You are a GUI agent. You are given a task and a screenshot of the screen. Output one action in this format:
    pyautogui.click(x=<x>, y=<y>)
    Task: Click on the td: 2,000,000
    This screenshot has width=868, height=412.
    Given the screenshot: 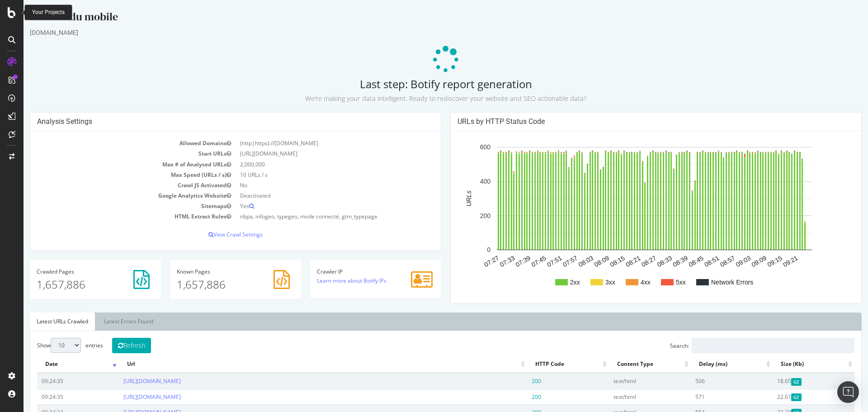 What is the action you would take?
    pyautogui.click(x=311, y=164)
    